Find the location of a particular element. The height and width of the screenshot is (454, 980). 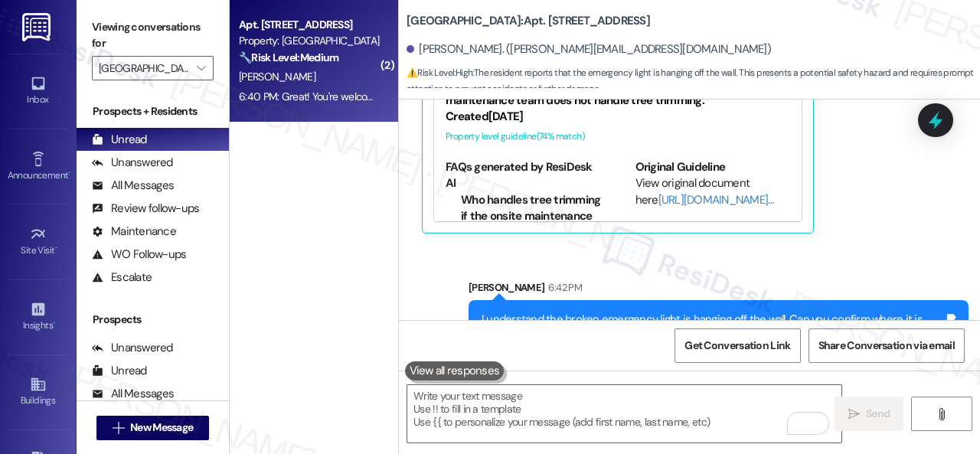

div: Property level guideline ( 74 % match) is located at coordinates (617, 136).